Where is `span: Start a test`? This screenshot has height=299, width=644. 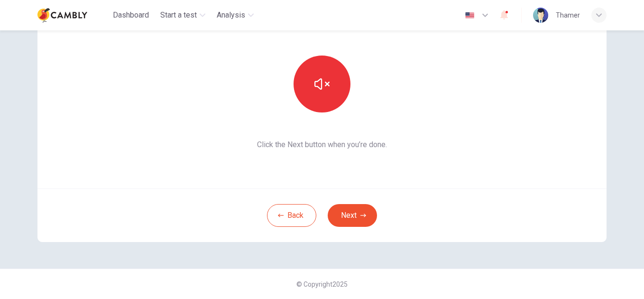
span: Start a test is located at coordinates (178, 15).